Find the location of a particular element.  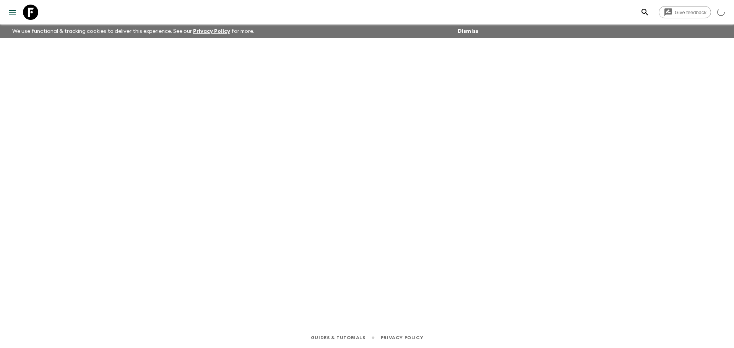

button: menu is located at coordinates (12, 12).